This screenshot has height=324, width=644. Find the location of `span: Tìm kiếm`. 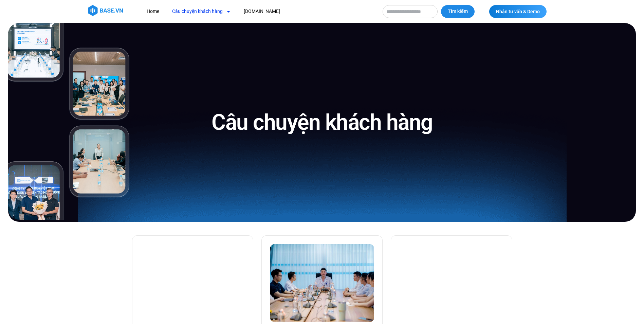

span: Tìm kiếm is located at coordinates (458, 11).